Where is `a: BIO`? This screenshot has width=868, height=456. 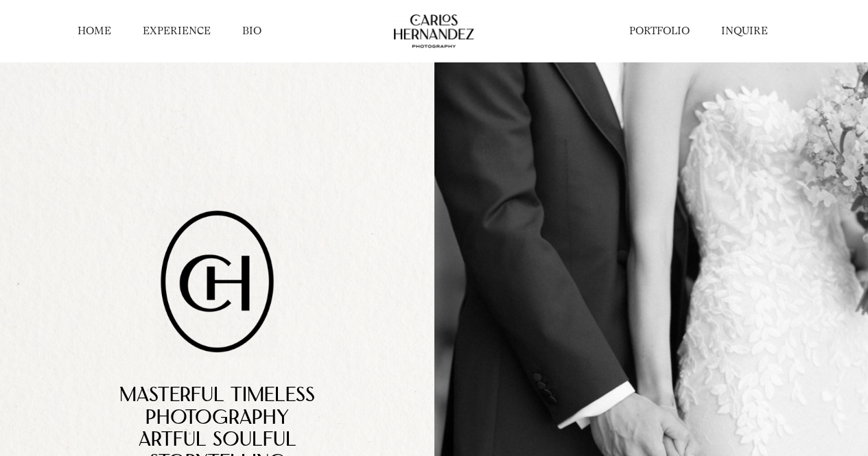 a: BIO is located at coordinates (252, 31).